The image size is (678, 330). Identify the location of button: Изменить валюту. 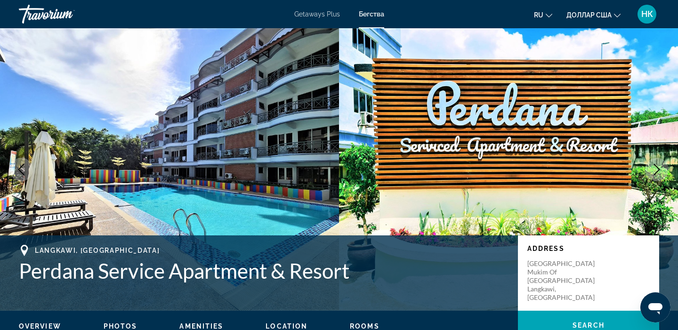
(593, 15).